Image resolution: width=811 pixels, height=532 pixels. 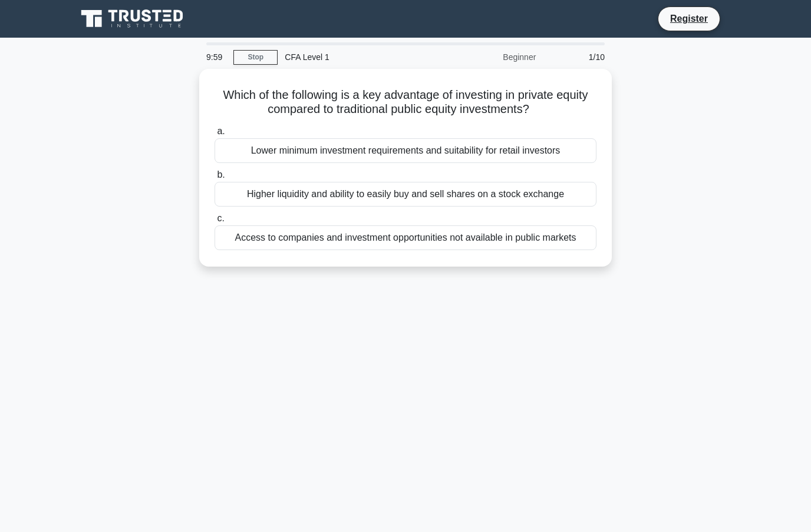 I want to click on span: a., so click(x=221, y=131).